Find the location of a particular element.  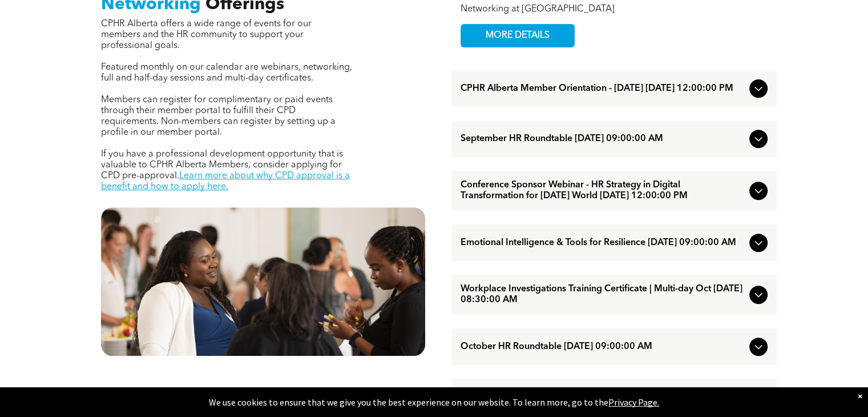

a: Learn more about why CPD approval is a benefit and how to apply here. is located at coordinates (225, 181).